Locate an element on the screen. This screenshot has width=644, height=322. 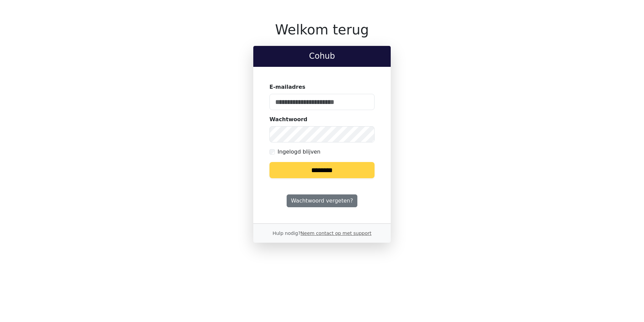
a: Wachtwoord vergeten? is located at coordinates (322, 201).